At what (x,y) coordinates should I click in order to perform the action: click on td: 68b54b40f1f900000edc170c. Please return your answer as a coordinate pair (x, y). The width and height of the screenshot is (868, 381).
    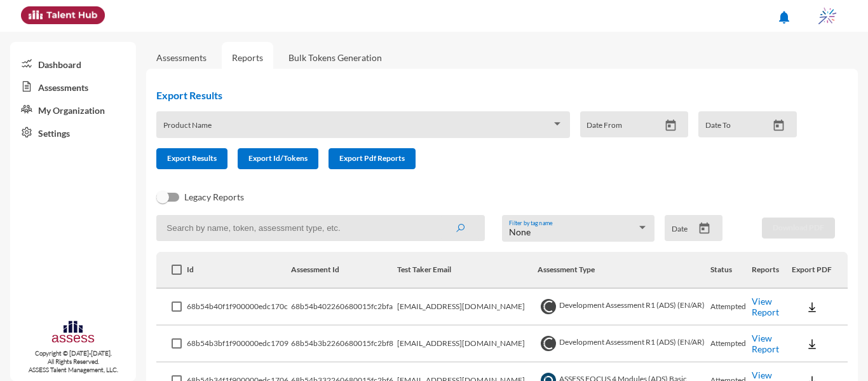
    Looking at the image, I should click on (239, 307).